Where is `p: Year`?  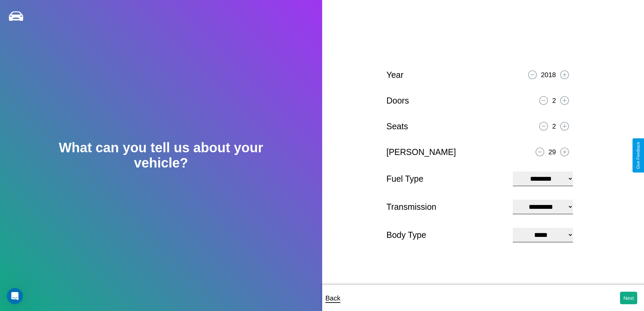
p: Year is located at coordinates (395, 75).